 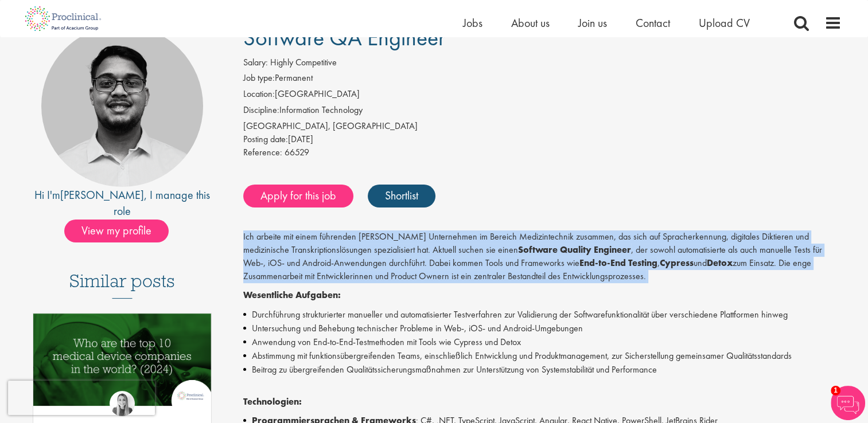 I want to click on span: Highly Competitive, so click(x=304, y=62).